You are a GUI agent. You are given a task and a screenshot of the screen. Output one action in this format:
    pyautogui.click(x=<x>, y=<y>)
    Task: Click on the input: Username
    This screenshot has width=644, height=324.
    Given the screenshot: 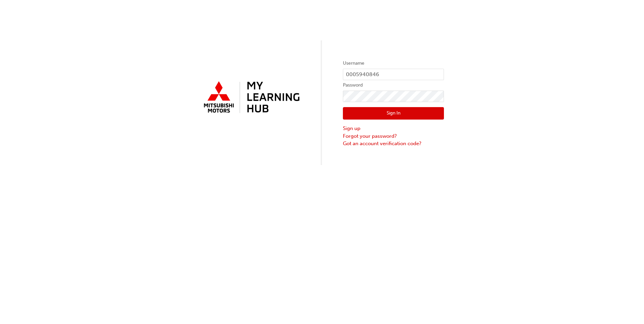 What is the action you would take?
    pyautogui.click(x=394, y=74)
    